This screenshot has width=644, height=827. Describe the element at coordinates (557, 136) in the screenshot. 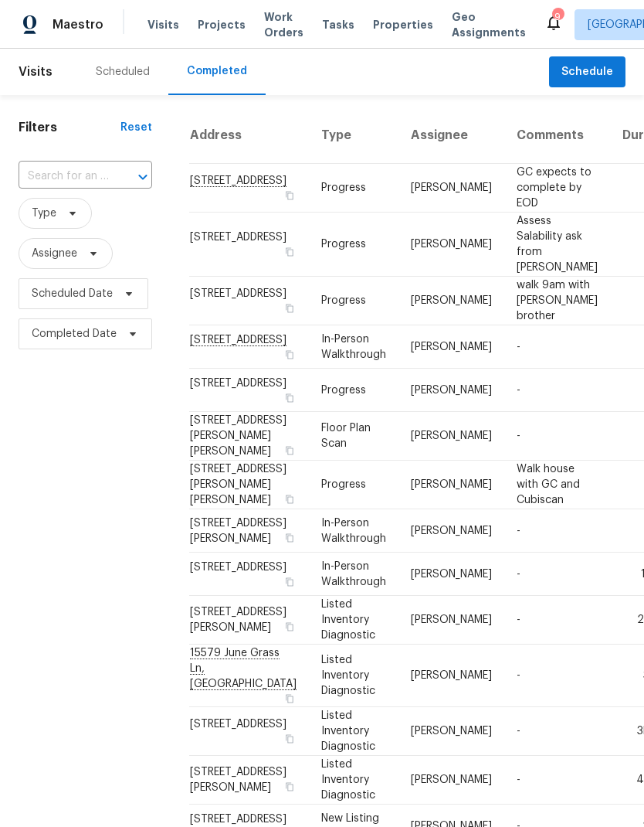

I see `th: Comments` at that location.